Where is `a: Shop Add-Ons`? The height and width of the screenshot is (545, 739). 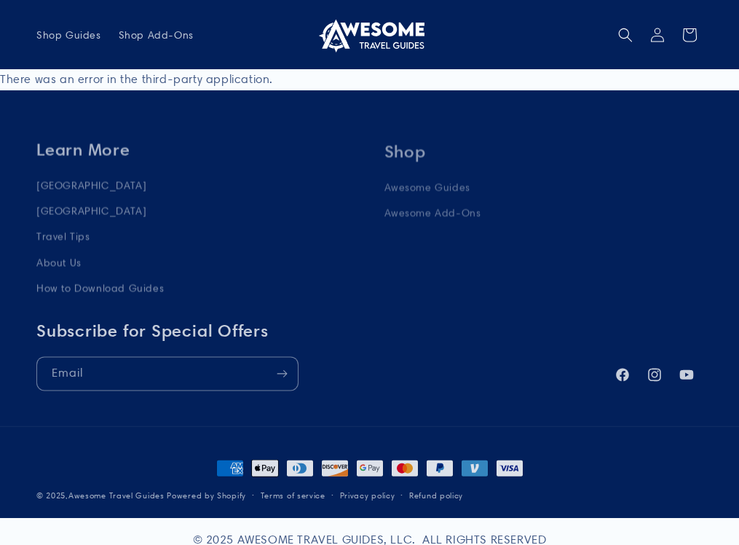 a: Shop Add-Ons is located at coordinates (156, 35).